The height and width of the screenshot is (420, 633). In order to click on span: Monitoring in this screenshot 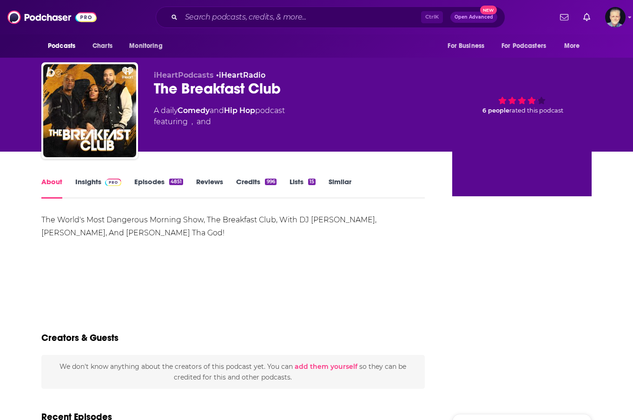, I will do `click(146, 46)`.